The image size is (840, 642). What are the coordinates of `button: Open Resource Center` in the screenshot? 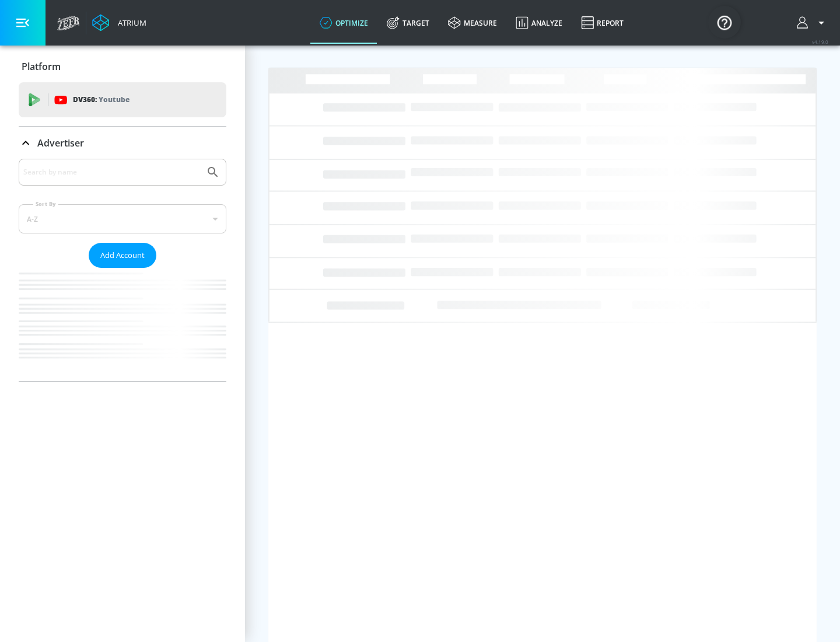 It's located at (724, 22).